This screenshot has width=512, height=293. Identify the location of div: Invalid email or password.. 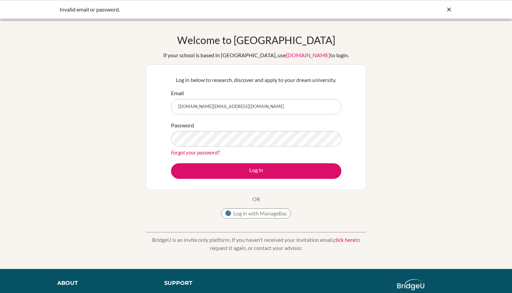
(205, 9).